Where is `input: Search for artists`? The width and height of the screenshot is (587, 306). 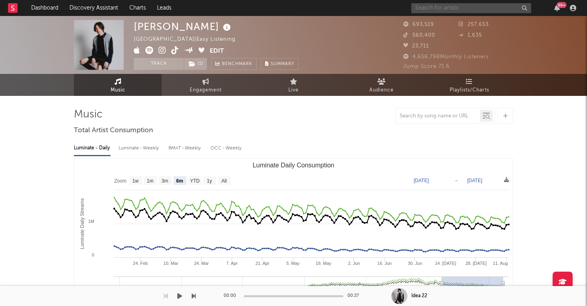 input: Search for artists is located at coordinates (471, 8).